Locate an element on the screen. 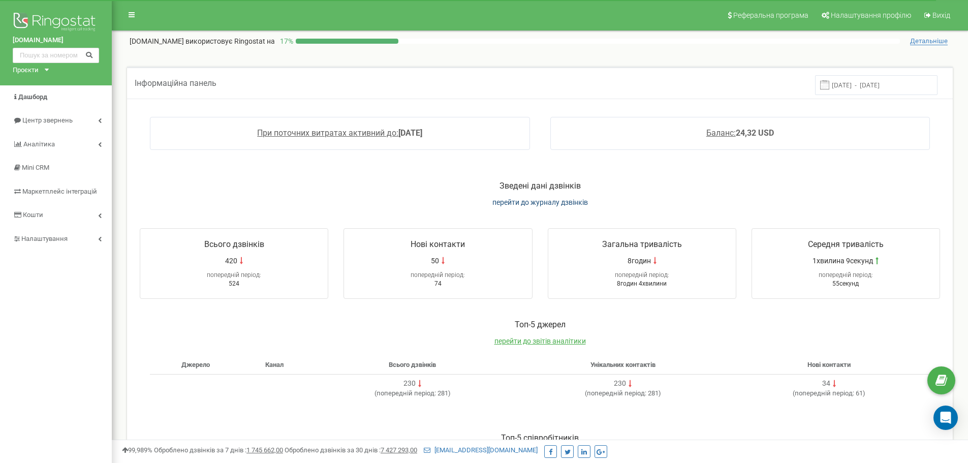 Image resolution: width=968 pixels, height=463 pixels. span: Інформаційна панель is located at coordinates (175, 83).